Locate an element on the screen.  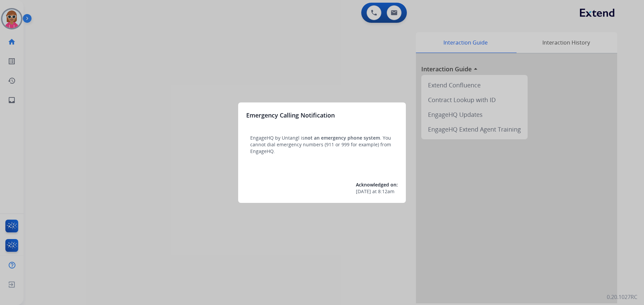
span: 8:12am is located at coordinates (386, 191).